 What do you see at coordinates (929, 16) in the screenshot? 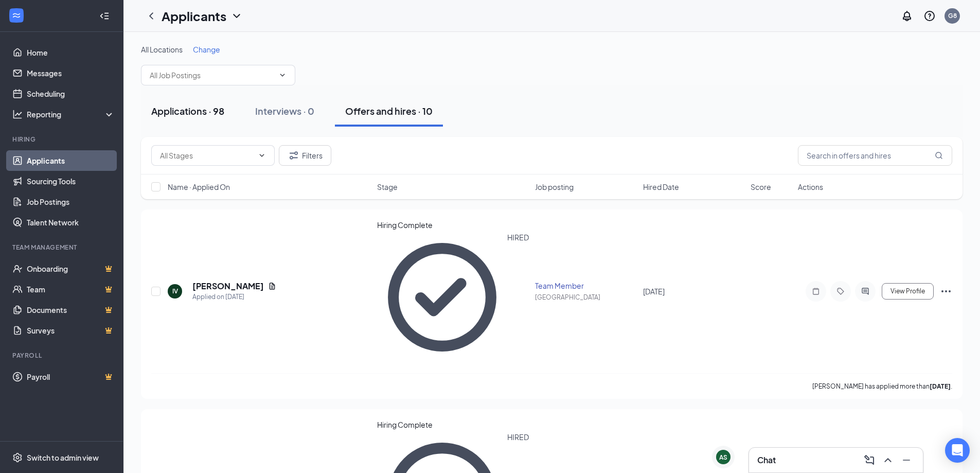
I see `svg: QuestionInfo` at bounding box center [929, 16].